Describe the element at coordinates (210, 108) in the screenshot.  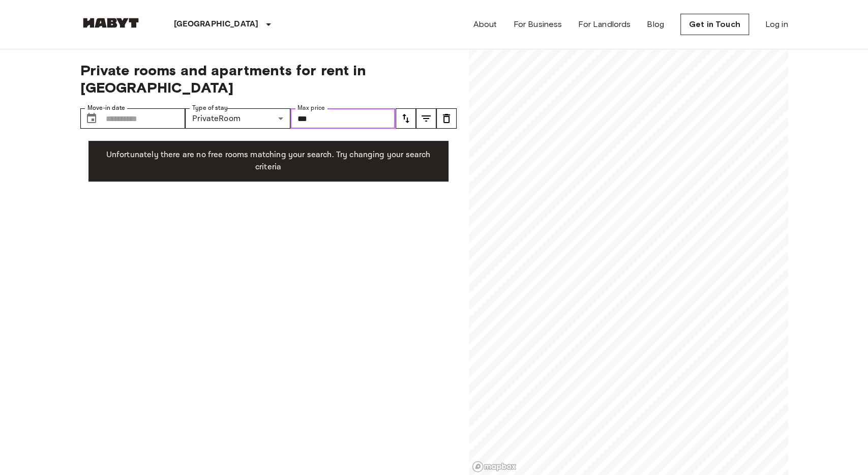
I see `label: Type of stay` at that location.